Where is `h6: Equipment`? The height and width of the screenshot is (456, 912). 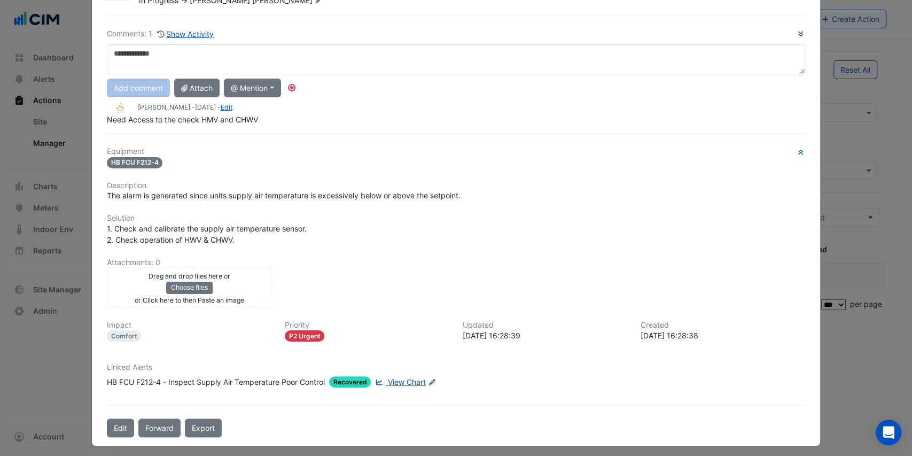
h6: Equipment is located at coordinates (456, 151).